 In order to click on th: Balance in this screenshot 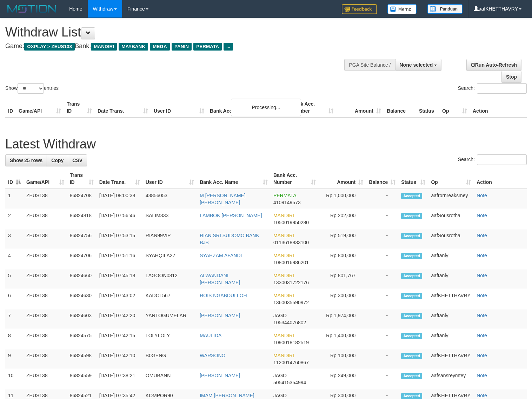, I will do `click(400, 108)`.